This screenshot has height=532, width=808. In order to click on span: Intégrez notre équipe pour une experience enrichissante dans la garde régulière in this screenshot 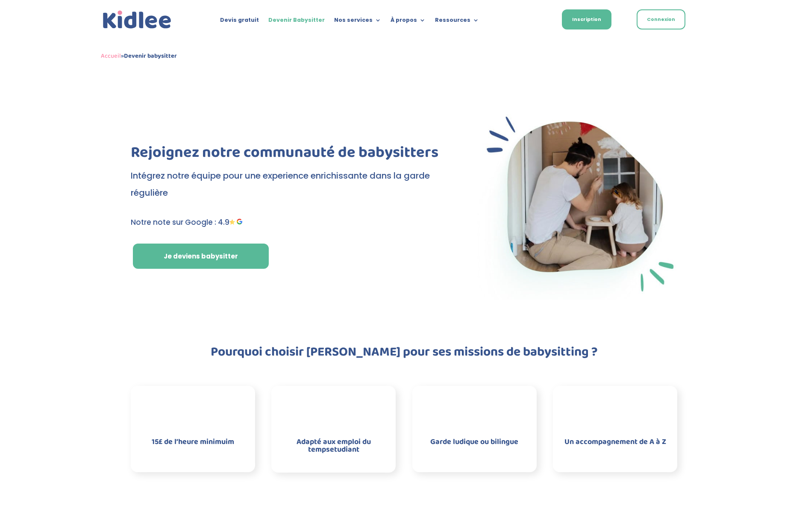, I will do `click(280, 184)`.